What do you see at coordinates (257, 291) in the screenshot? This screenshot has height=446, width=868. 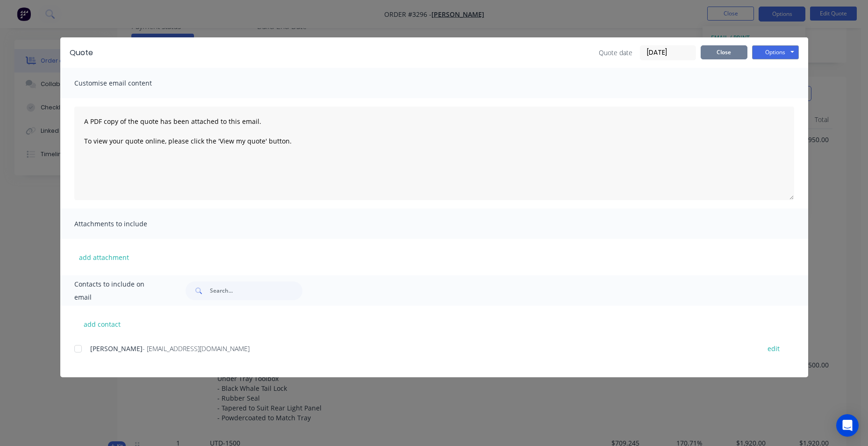 I see `input: Search...` at bounding box center [257, 291].